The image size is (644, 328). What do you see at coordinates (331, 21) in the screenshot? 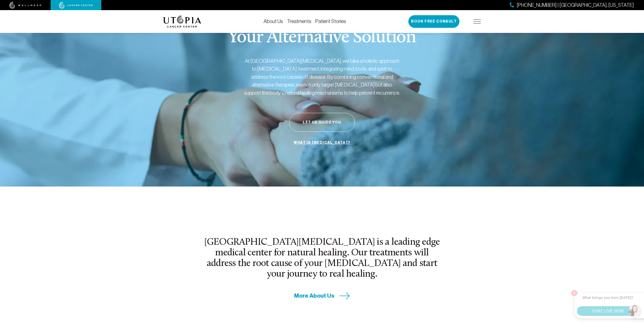
I see `a: Patient Stories` at bounding box center [331, 21].